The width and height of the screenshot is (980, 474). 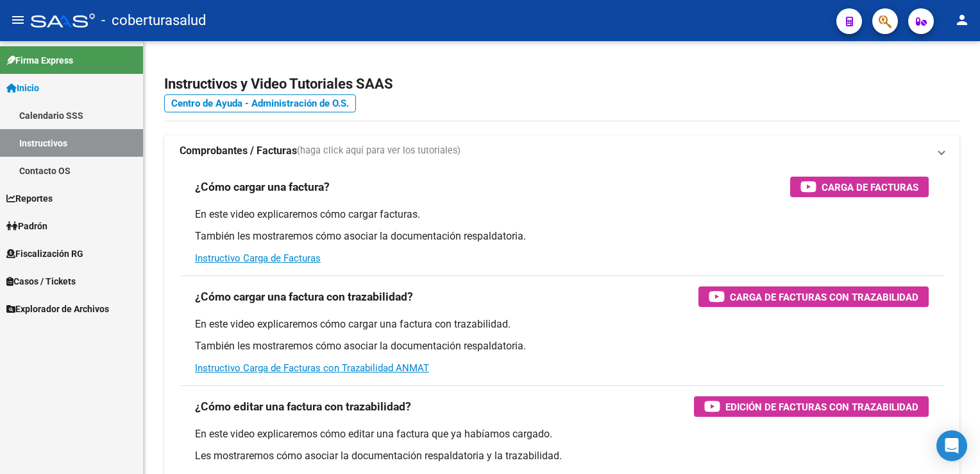 I want to click on span: Explorador de Archivos, so click(x=58, y=309).